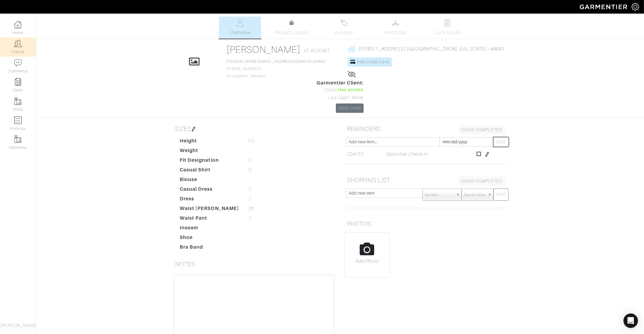  Describe the element at coordinates (210, 142) in the screenshot. I see `dt: Height` at that location.